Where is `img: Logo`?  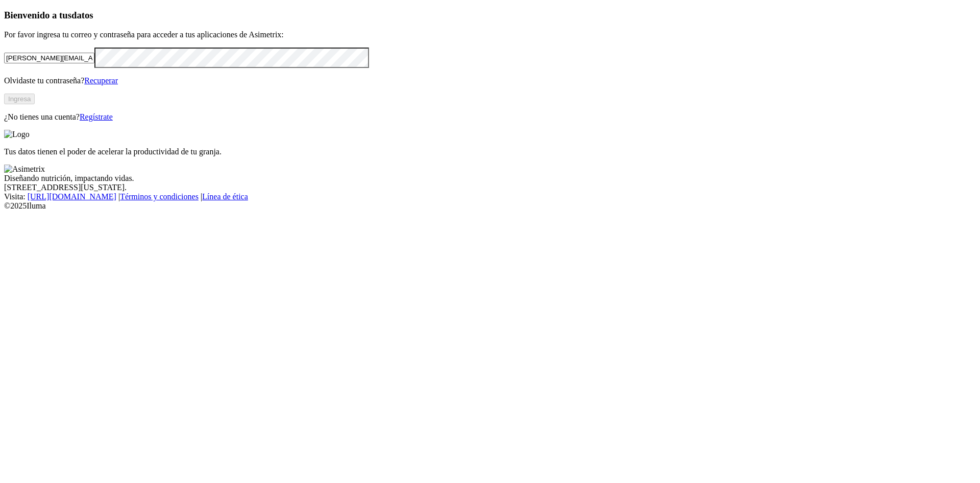
img: Logo is located at coordinates (17, 135).